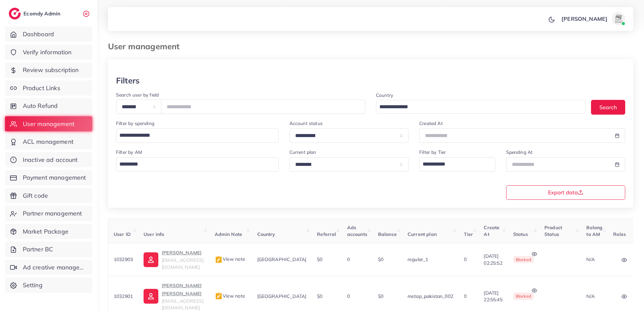 The width and height of the screenshot is (644, 313). Describe the element at coordinates (469, 234) in the screenshot. I see `span: Tier` at that location.